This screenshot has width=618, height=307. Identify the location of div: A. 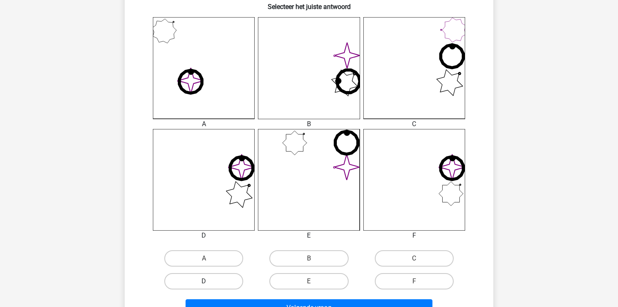
(204, 124).